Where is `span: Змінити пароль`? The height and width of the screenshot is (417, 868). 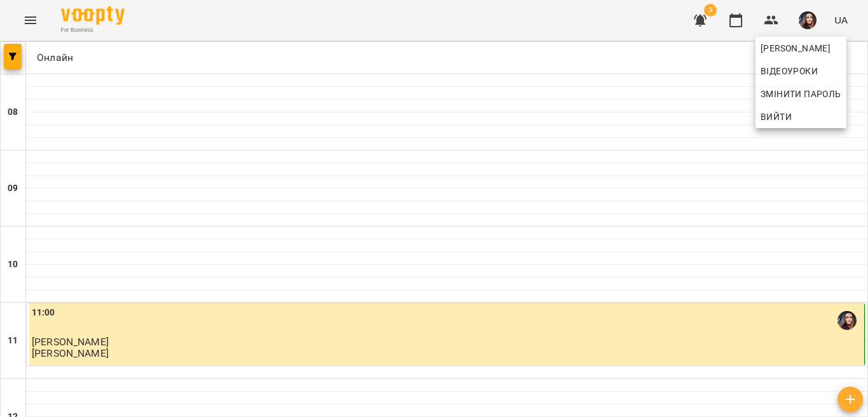
span: Змінити пароль is located at coordinates (801, 94).